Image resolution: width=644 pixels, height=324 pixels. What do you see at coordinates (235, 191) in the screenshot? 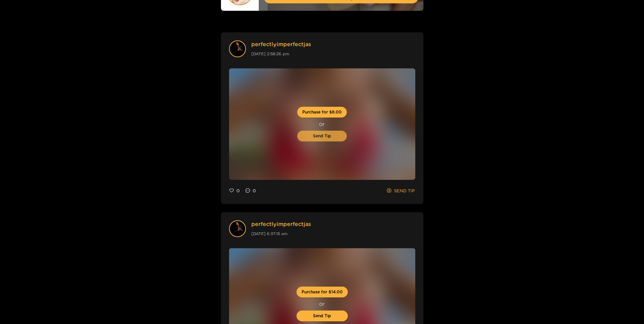
I see `button: heart0` at bounding box center [235, 191].